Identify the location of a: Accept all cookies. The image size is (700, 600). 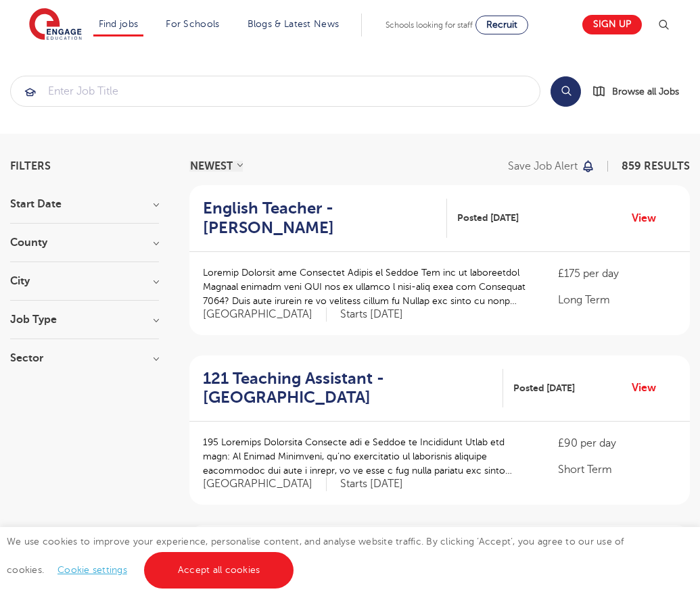
(219, 571).